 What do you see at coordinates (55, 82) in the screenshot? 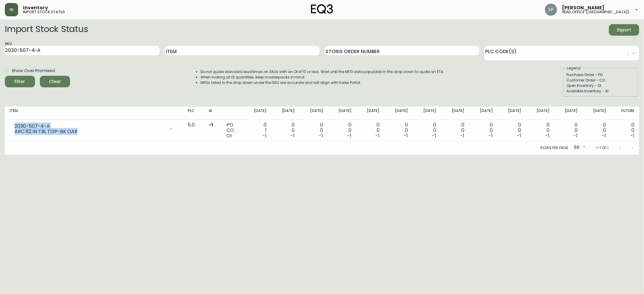
I see `span: Clear` at bounding box center [55, 82].